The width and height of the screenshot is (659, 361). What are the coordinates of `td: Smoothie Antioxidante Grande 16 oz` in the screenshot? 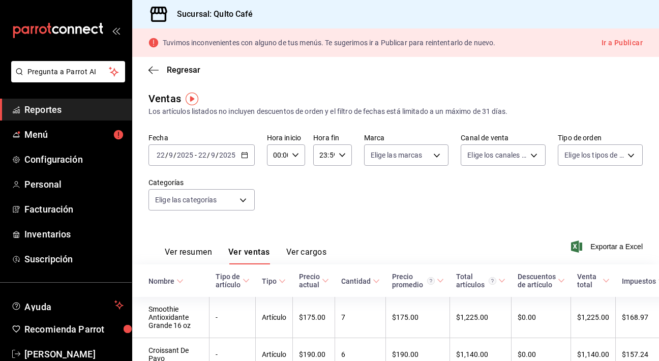 It's located at (171, 317).